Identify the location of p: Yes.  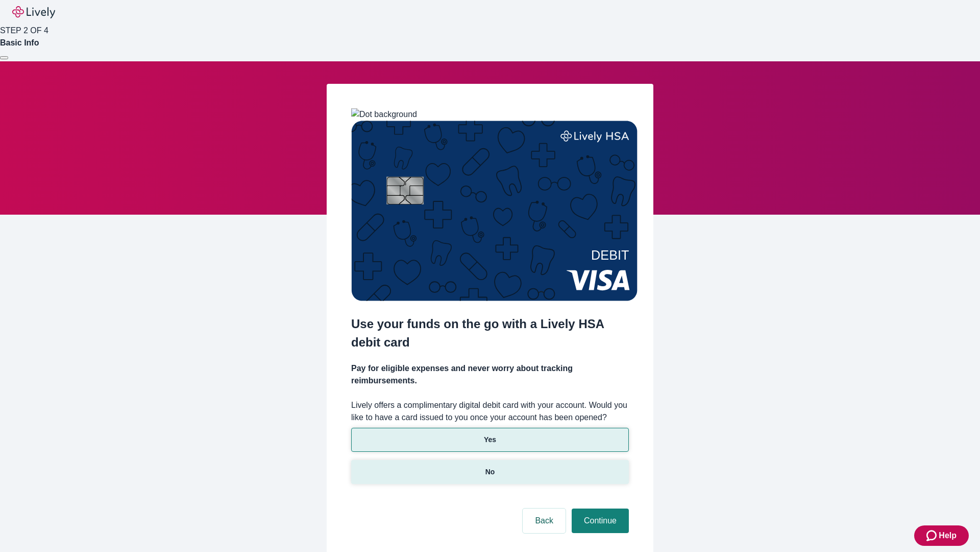
(490, 440).